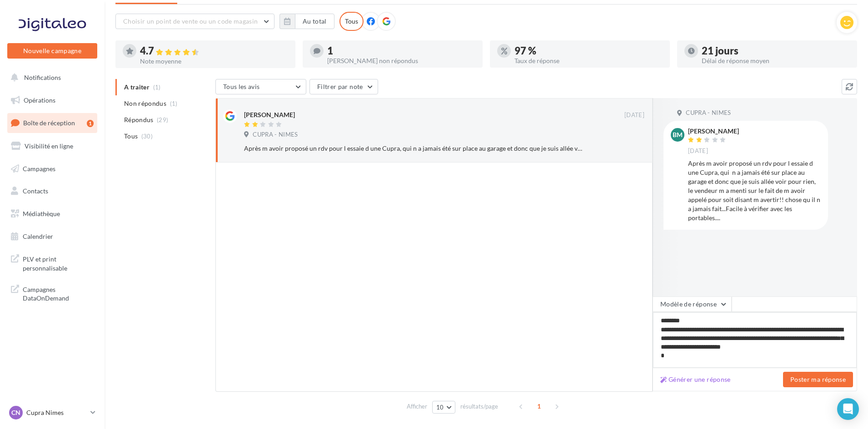 The image size is (868, 429). I want to click on button: Poster ma réponse, so click(818, 379).